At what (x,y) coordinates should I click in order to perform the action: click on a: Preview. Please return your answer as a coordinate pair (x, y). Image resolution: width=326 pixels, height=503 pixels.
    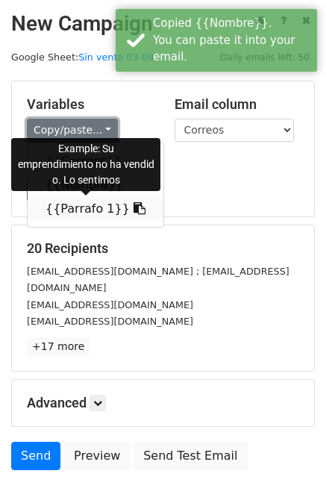
    Looking at the image, I should click on (97, 456).